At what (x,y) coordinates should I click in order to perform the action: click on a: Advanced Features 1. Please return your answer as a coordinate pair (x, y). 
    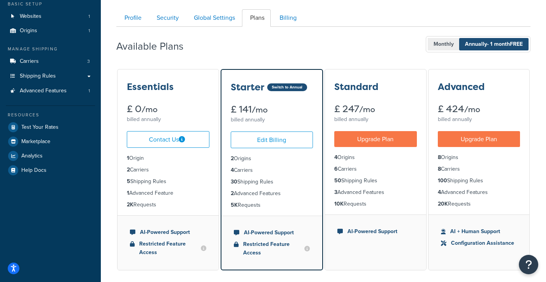
    Looking at the image, I should click on (50, 91).